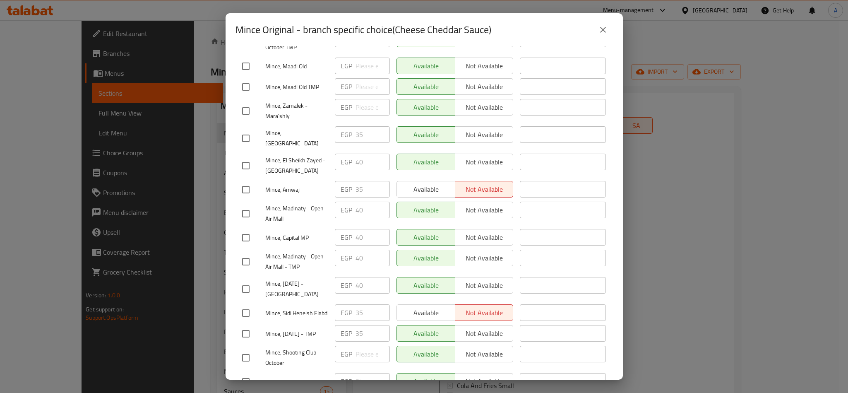 The width and height of the screenshot is (848, 393). What do you see at coordinates (297, 189) in the screenshot?
I see `span: Mince, Amwaj` at bounding box center [297, 189].